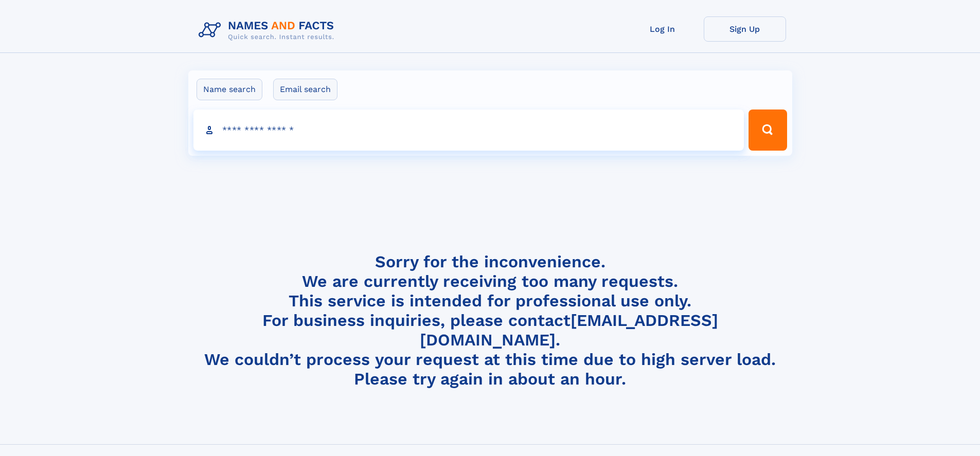 This screenshot has width=980, height=456. Describe the element at coordinates (663, 29) in the screenshot. I see `a: Log In` at that location.